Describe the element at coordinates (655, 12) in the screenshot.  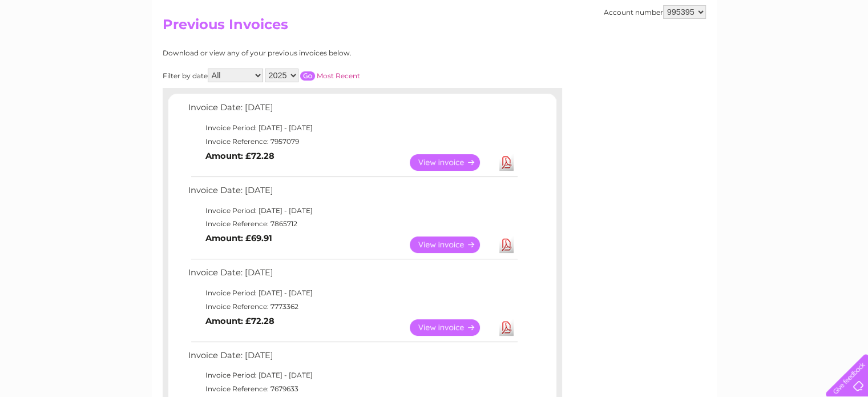
I see `div: Account number` at that location.